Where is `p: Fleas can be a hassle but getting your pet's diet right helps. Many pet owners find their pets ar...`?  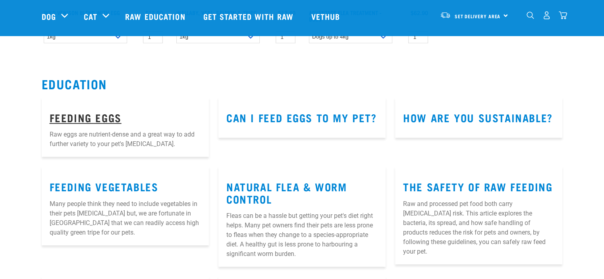
p: Fleas can be a hassle but getting your pet's diet right helps. Many pet owners find their pets ar... is located at coordinates (302, 235).